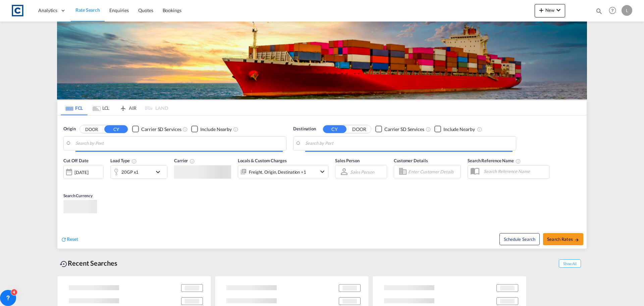  Describe the element at coordinates (139, 172) in the screenshot. I see `div: 20GP x1icon-chevron-down` at that location.